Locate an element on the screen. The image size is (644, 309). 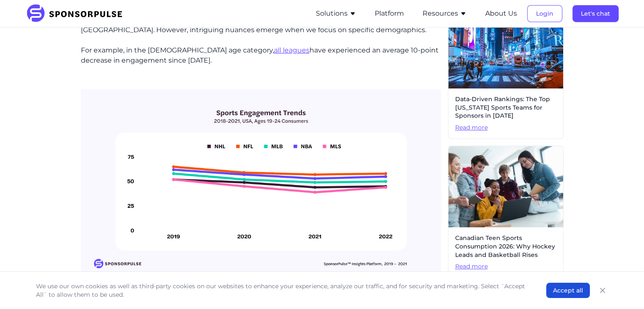
button: Let's chat is located at coordinates (596, 14).